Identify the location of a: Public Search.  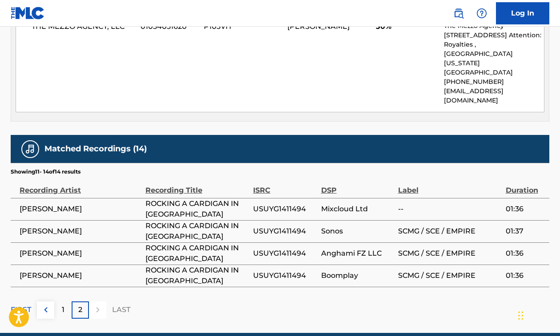
(458, 13).